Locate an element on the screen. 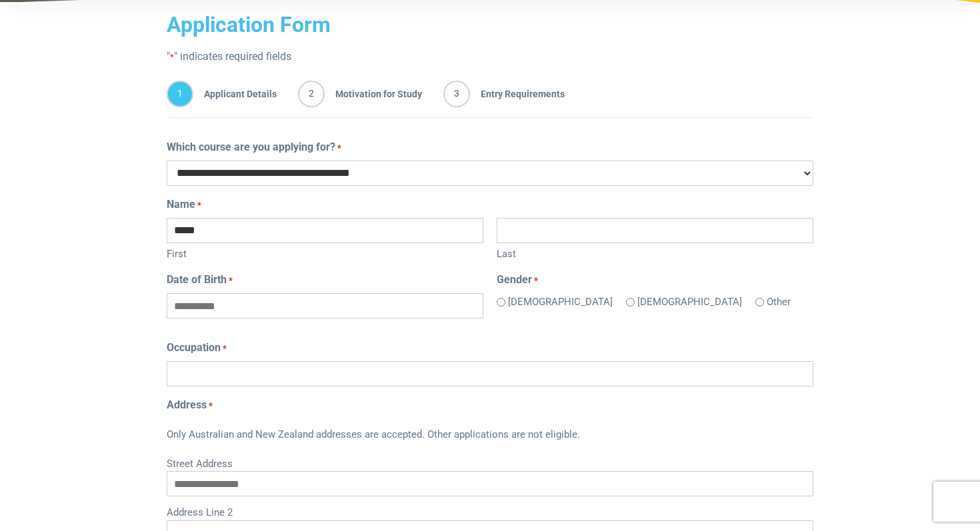 The width and height of the screenshot is (980, 531). span: 1 is located at coordinates (180, 94).